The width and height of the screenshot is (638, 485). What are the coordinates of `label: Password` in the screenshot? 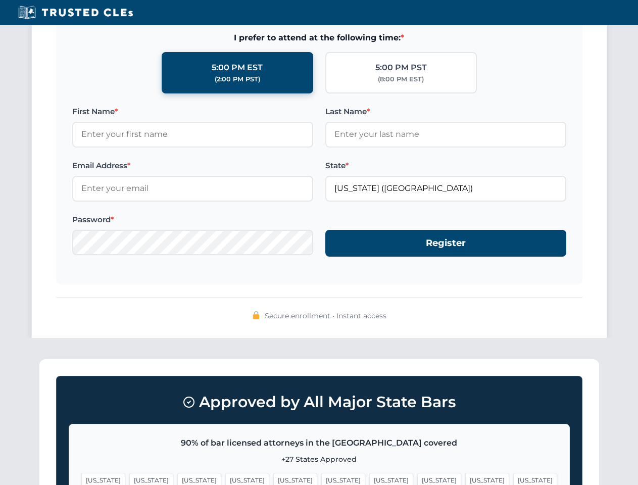 It's located at (193, 220).